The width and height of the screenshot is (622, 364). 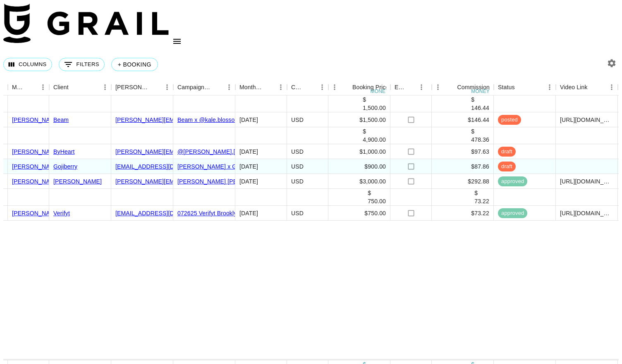 What do you see at coordinates (134, 64) in the screenshot?
I see `a: + Booking` at bounding box center [134, 64].